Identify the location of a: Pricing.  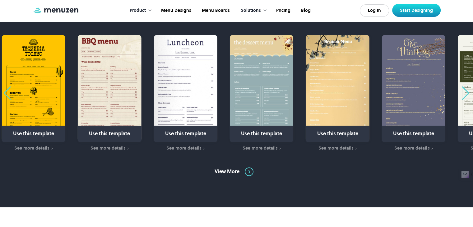
(283, 11).